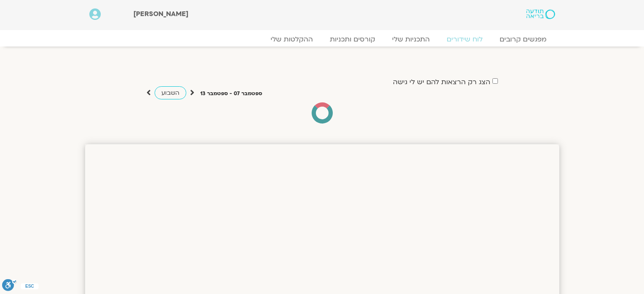  I want to click on nav: Menu, so click(322, 39).